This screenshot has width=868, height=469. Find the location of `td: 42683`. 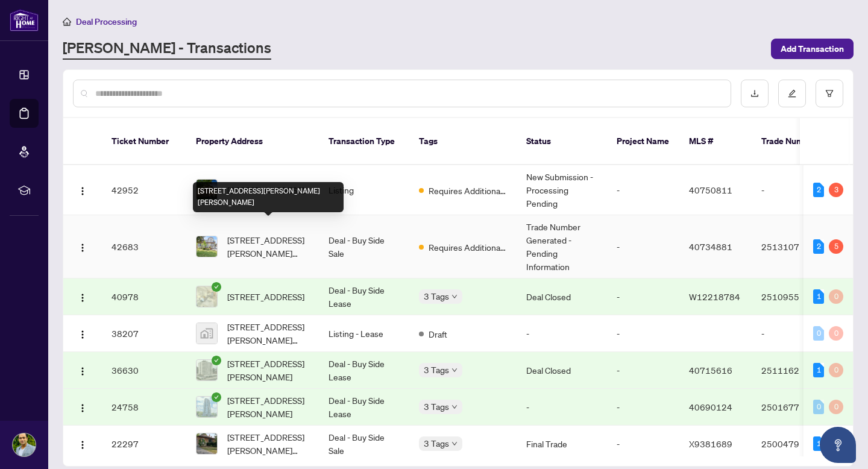

td: 42683 is located at coordinates (144, 247).